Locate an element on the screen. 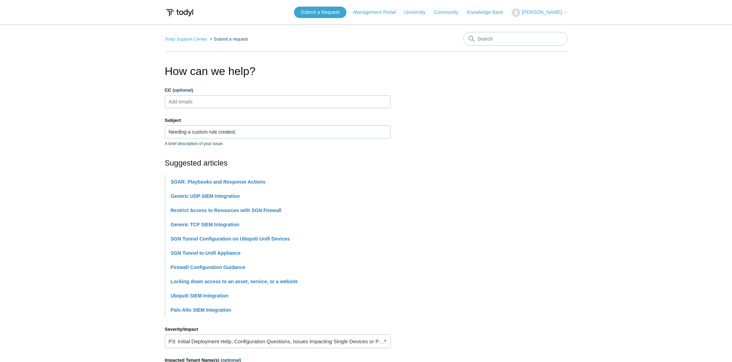 Image resolution: width=732 pixels, height=362 pixels. a: Todyl Support Center is located at coordinates (186, 39).